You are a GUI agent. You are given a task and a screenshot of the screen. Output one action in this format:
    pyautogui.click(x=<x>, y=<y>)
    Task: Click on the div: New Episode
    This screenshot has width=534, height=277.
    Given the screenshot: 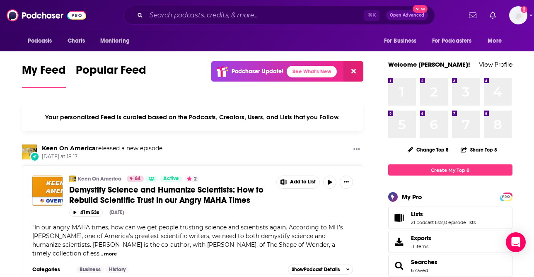 What is the action you would take?
    pyautogui.click(x=35, y=157)
    